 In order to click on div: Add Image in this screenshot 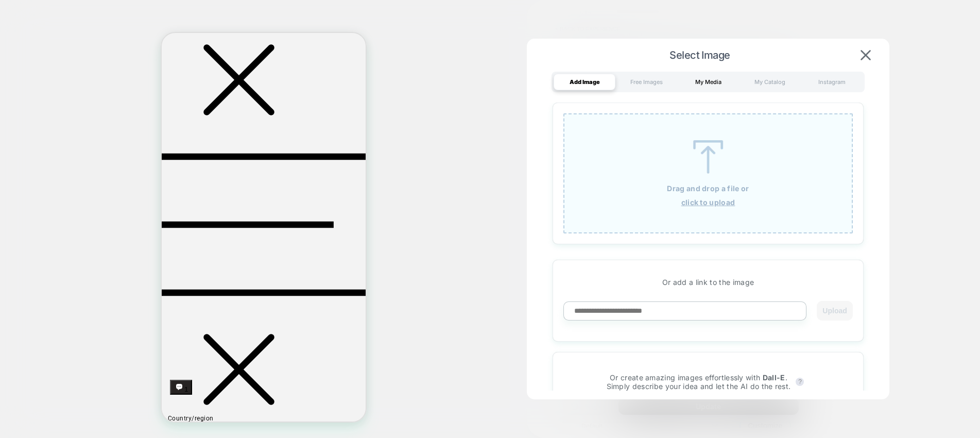, I will do `click(584, 82)`.